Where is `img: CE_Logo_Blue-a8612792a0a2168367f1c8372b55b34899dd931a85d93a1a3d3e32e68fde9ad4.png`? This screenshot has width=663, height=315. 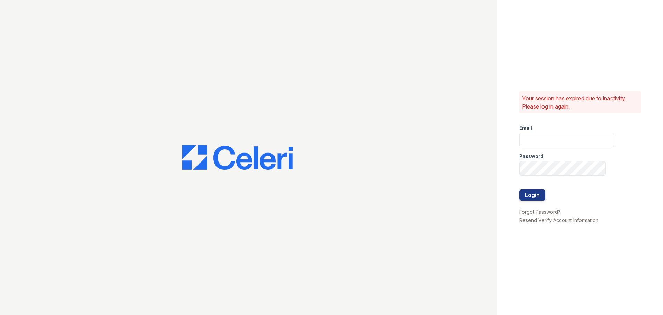 img: CE_Logo_Blue-a8612792a0a2168367f1c8372b55b34899dd931a85d93a1a3d3e32e68fde9ad4.png is located at coordinates (238, 158).